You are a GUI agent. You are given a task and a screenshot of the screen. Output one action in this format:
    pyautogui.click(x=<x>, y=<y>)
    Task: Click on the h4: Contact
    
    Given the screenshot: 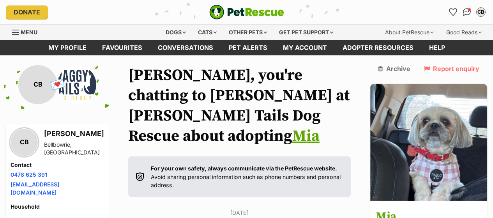 What is the action you would take?
    pyautogui.click(x=57, y=165)
    